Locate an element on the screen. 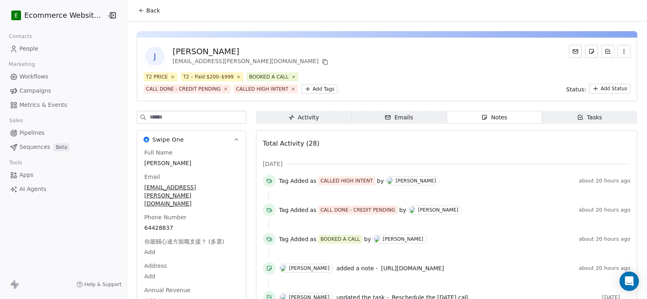 Image resolution: width=647 pixels, height=299 pixels. img: Swipe One is located at coordinates (146, 140).